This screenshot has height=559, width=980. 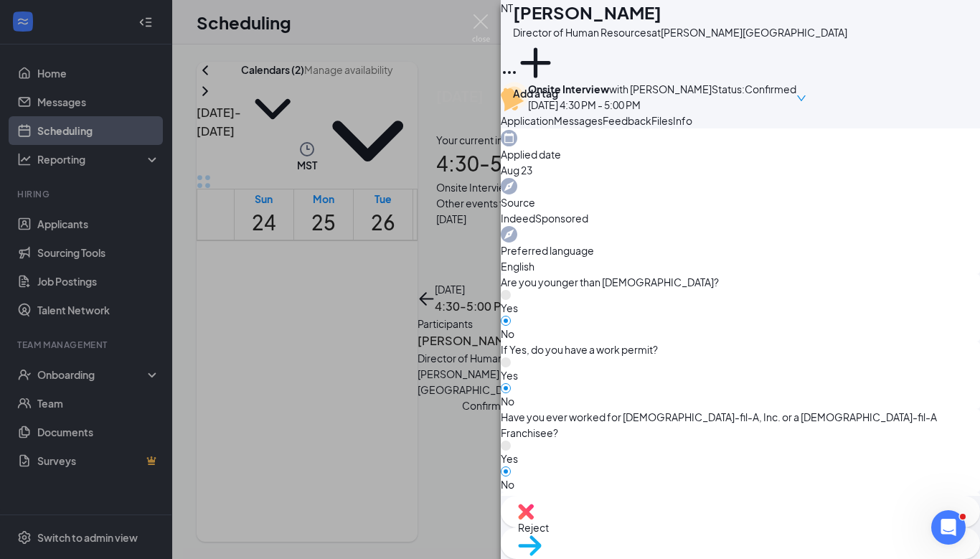 I want to click on span: Source, so click(x=740, y=203).